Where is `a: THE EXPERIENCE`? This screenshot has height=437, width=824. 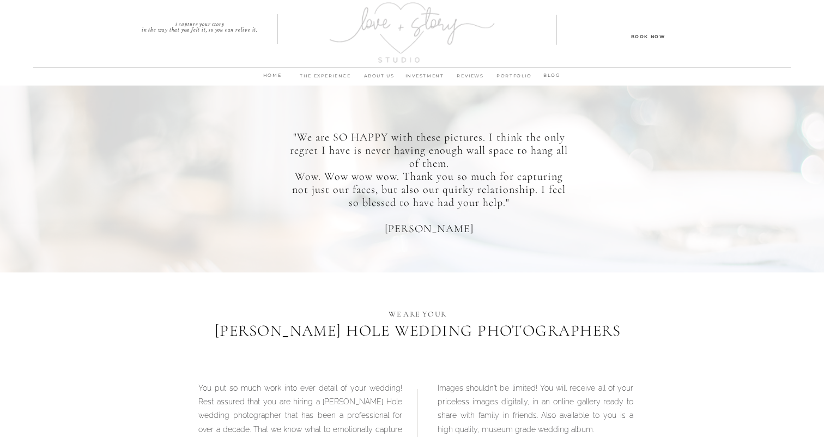
a: THE EXPERIENCE is located at coordinates (325, 79).